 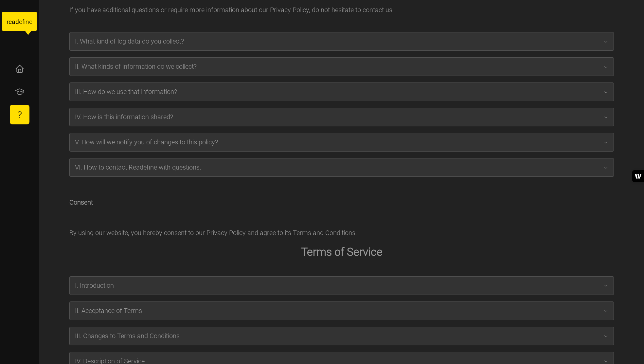 What do you see at coordinates (23, 21) in the screenshot?
I see `tspan: f` at bounding box center [23, 21].